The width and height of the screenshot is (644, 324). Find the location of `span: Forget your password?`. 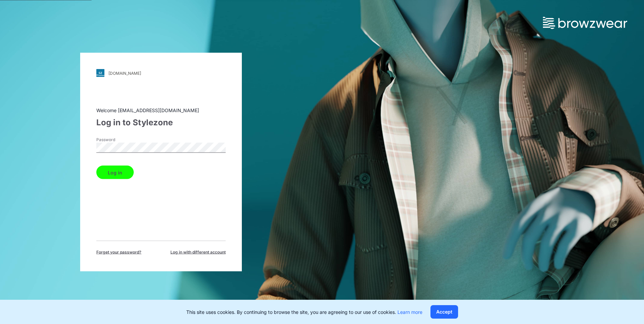

span: Forget your password? is located at coordinates (118, 252).